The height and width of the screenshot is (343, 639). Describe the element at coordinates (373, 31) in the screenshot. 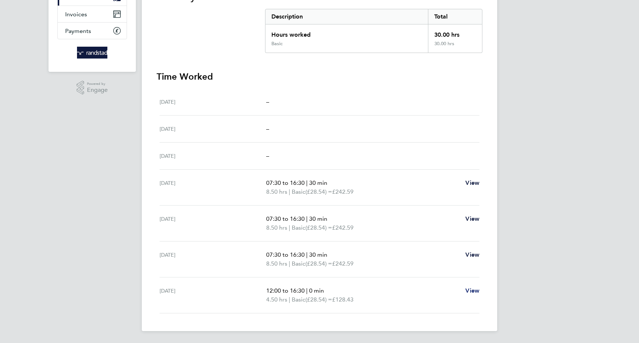

I see `div: Summary` at that location.